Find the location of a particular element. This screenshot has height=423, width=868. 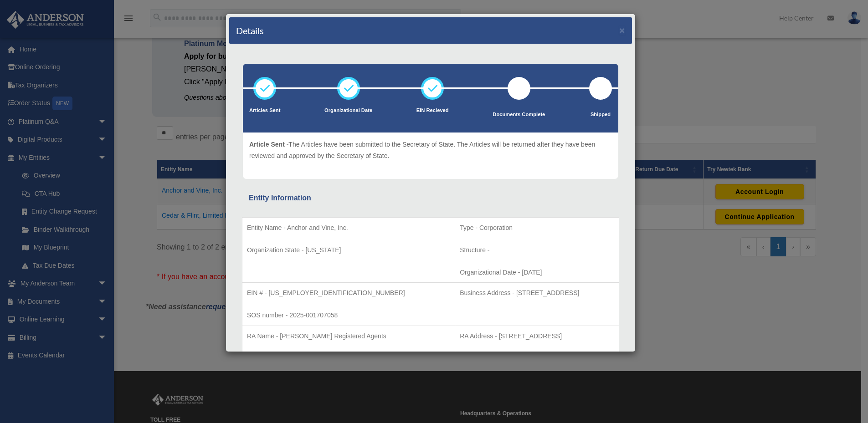

span: Article Sent - is located at coordinates (269, 144).